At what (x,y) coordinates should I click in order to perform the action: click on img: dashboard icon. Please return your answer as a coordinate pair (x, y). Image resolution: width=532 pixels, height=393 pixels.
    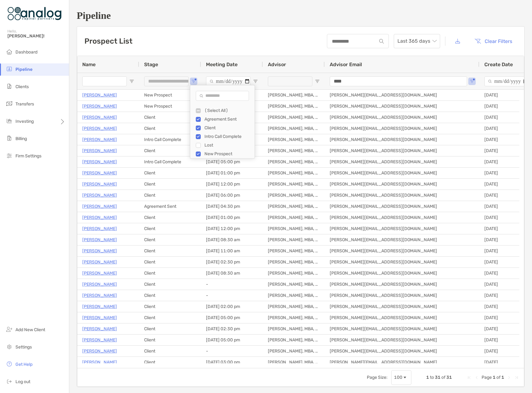
    Looking at the image, I should click on (9, 52).